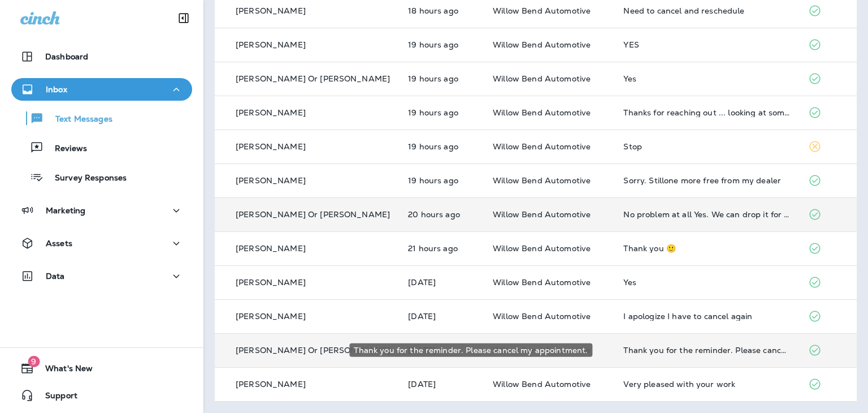 The image size is (868, 413). What do you see at coordinates (101, 57) in the screenshot?
I see `button: Dashboard` at bounding box center [101, 57].